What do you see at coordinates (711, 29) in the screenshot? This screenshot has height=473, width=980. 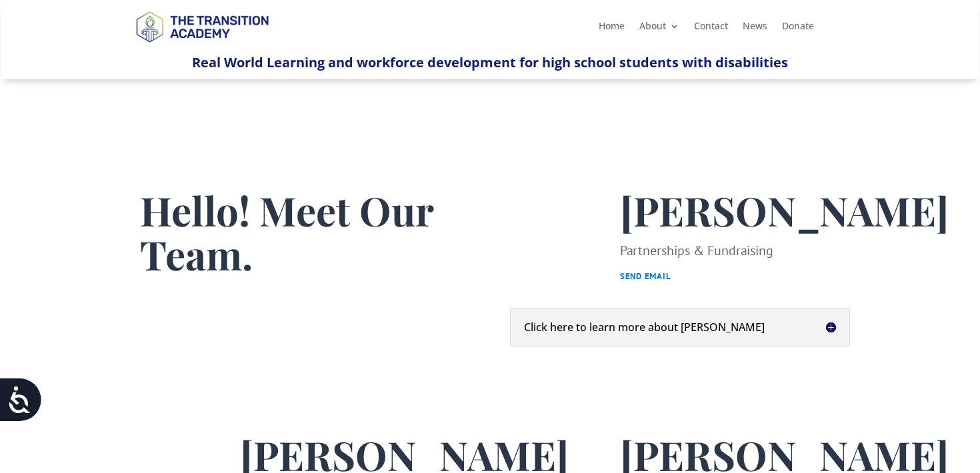 I see `a: Contact` at bounding box center [711, 29].